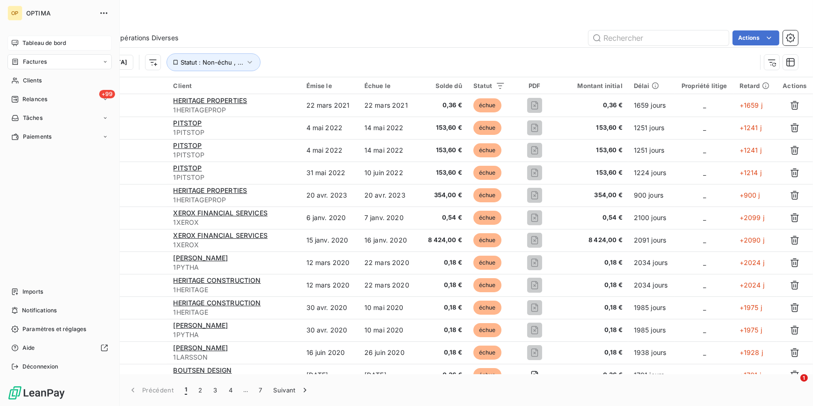  What do you see at coordinates (260, 390) in the screenshot?
I see `button: 7` at bounding box center [260, 390].